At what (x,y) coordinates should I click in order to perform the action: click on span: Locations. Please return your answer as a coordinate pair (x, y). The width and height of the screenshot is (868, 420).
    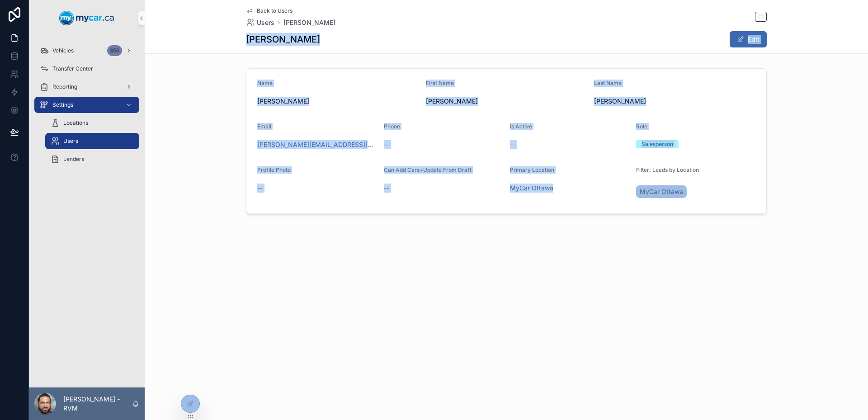
    Looking at the image, I should click on (76, 123).